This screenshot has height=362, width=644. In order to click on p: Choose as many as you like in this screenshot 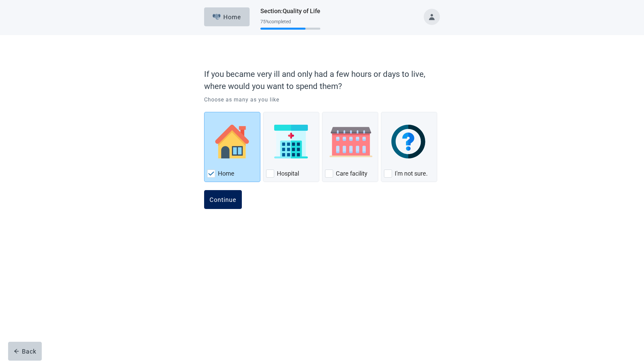, I will do `click(322, 99)`.